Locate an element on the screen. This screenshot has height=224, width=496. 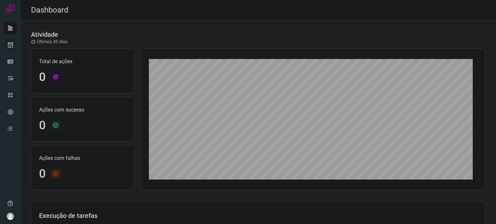
img: avatar-user-boy.jpg is located at coordinates (10, 217).